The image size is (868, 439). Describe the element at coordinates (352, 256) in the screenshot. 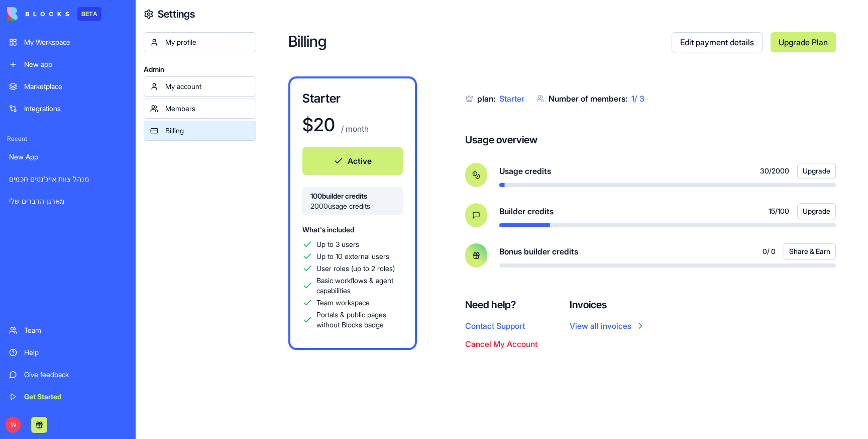

I see `span: Up to 10 external users` at that location.